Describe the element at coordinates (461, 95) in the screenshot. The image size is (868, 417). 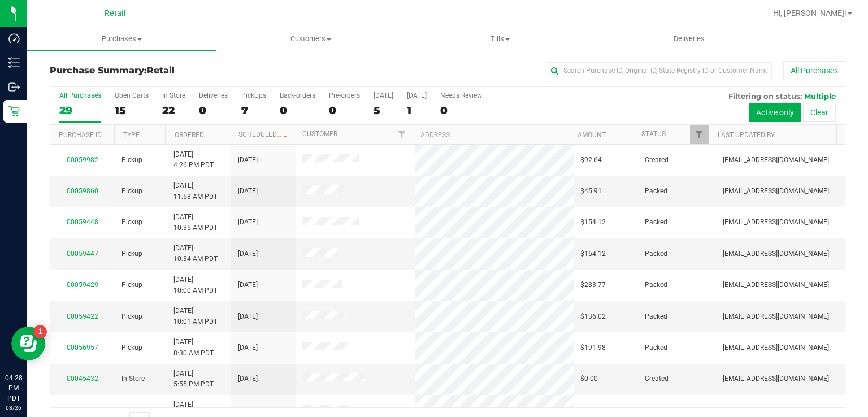
I see `div: Needs Review` at that location.